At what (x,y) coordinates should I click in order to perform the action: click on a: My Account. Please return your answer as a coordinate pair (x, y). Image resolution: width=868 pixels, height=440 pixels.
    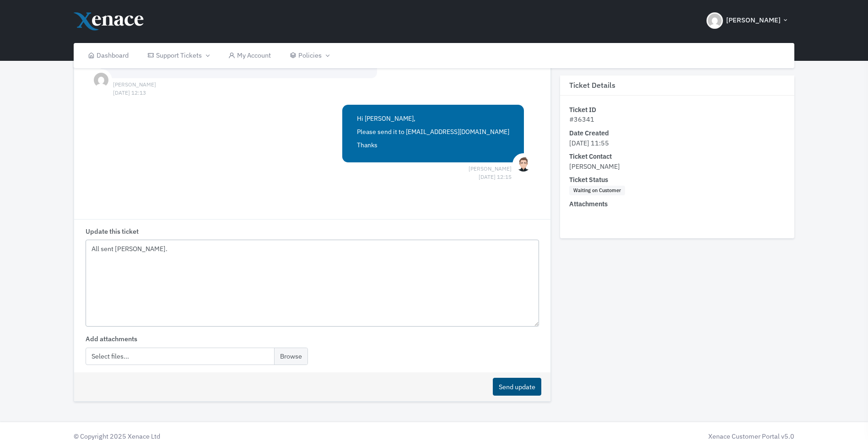
    Looking at the image, I should click on (249, 55).